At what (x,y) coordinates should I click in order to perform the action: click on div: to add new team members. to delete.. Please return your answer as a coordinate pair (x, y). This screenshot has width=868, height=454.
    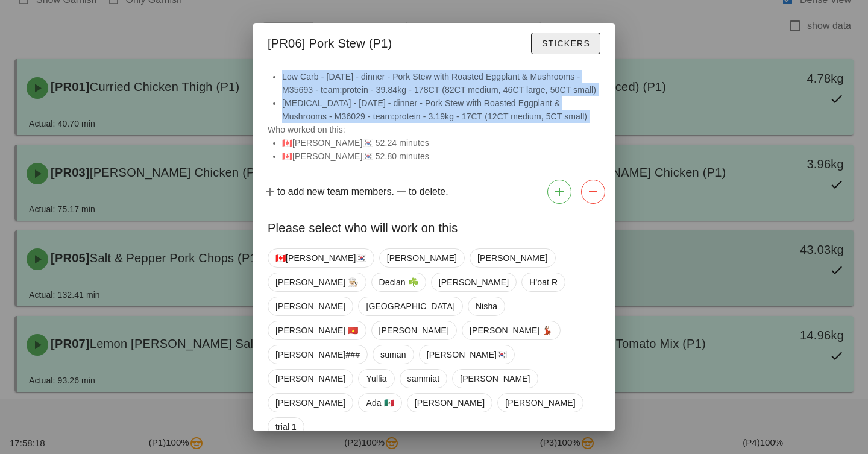
    Looking at the image, I should click on (434, 191).